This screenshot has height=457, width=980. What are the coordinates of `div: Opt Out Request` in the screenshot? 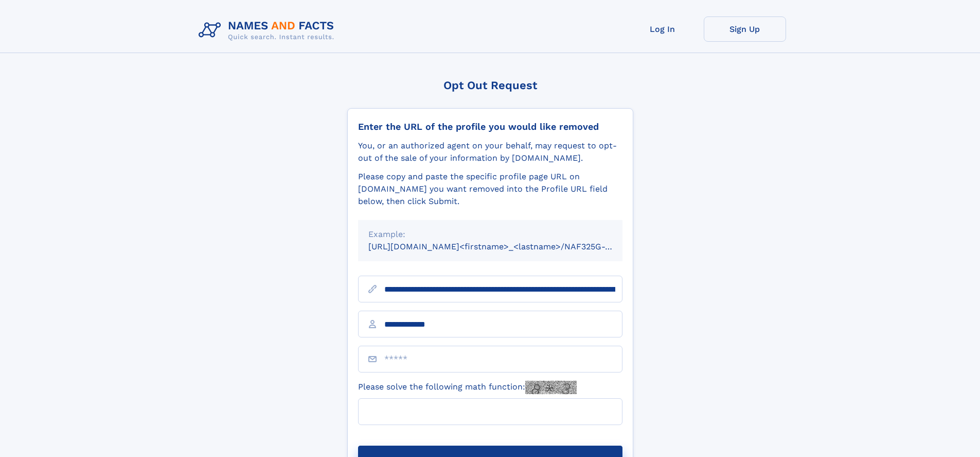 It's located at (490, 85).